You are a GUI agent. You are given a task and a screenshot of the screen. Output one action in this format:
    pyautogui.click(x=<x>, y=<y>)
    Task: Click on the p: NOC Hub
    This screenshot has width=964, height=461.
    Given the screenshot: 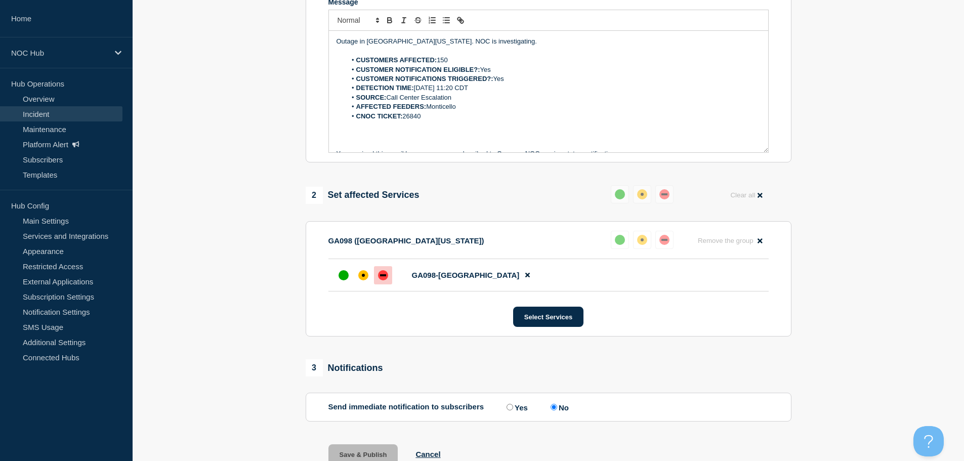 What is the action you would take?
    pyautogui.click(x=60, y=53)
    